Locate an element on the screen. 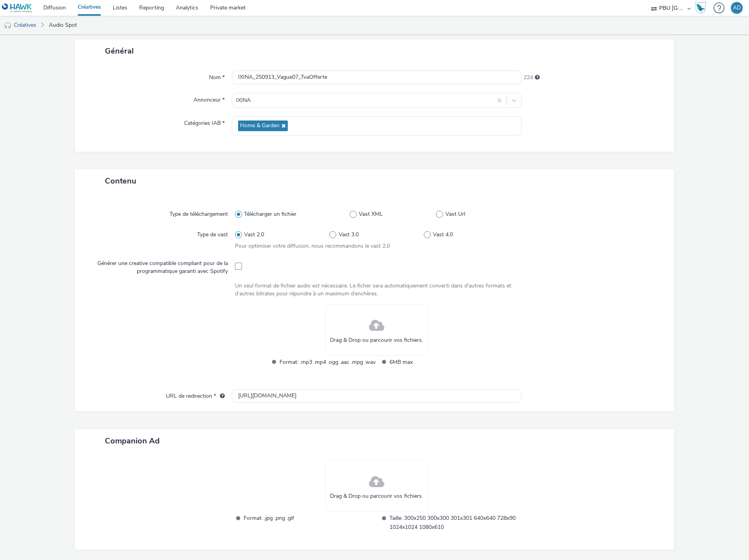  input: Nom is located at coordinates (376, 77).